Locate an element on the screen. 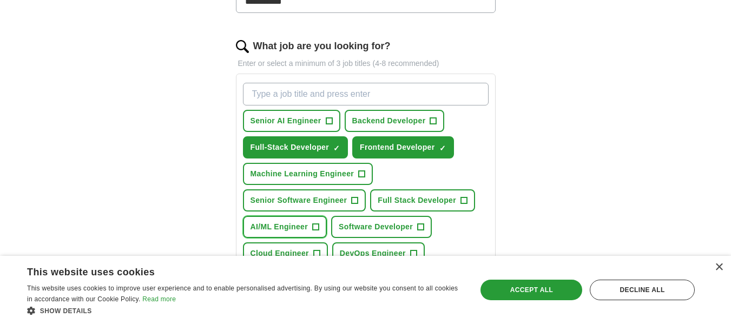 This screenshot has width=731, height=324. button: Software Developer is located at coordinates (381, 227).